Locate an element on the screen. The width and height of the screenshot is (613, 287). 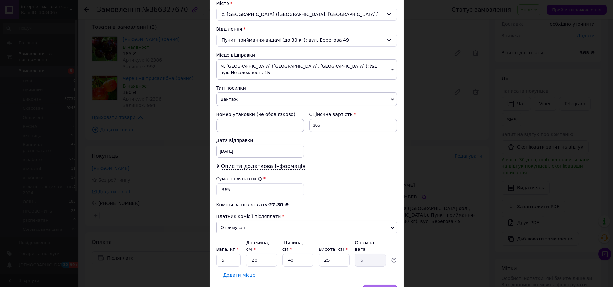
span: Тип посилки is located at coordinates (231, 88).